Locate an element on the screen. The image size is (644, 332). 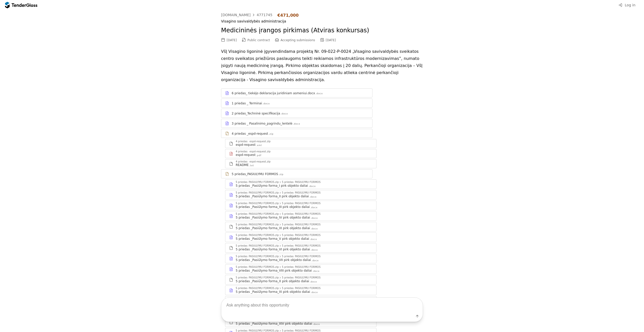
a: 1 priedas _ Terminai.docx is located at coordinates (297, 103).